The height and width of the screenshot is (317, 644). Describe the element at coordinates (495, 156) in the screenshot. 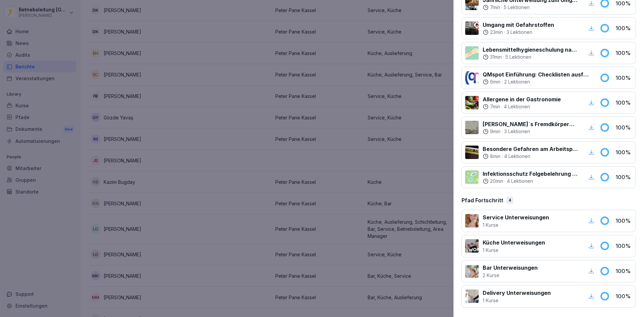

I see `p: 8 min` at that location.